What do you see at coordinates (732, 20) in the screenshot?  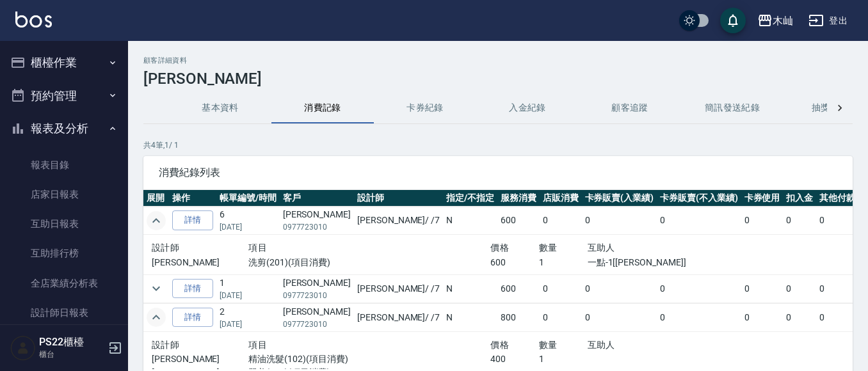 I see `button: save` at bounding box center [732, 20].